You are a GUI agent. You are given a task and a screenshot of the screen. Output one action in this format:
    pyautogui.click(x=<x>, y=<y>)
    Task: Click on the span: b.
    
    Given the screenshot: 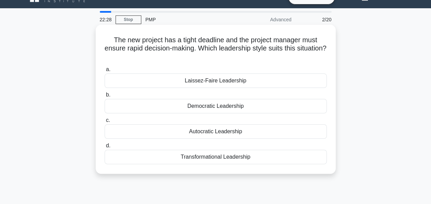 What is the action you would take?
    pyautogui.click(x=108, y=94)
    